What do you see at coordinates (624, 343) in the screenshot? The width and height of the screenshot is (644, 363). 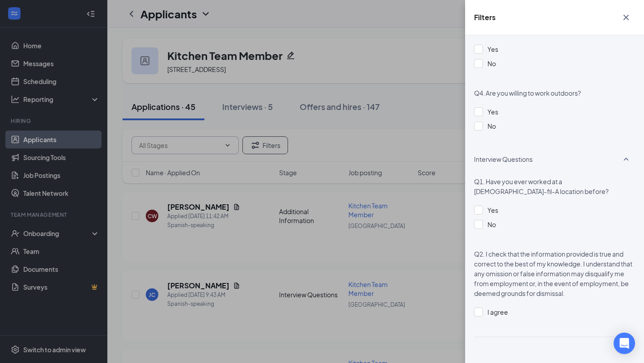 I see `div: Open Intercom Messenger` at bounding box center [624, 343].